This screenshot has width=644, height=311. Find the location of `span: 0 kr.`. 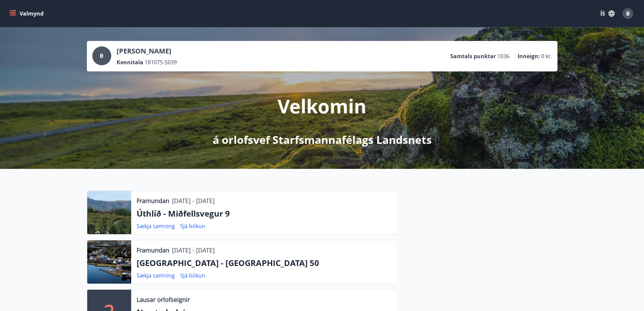

span: 0 kr. is located at coordinates (547, 56).